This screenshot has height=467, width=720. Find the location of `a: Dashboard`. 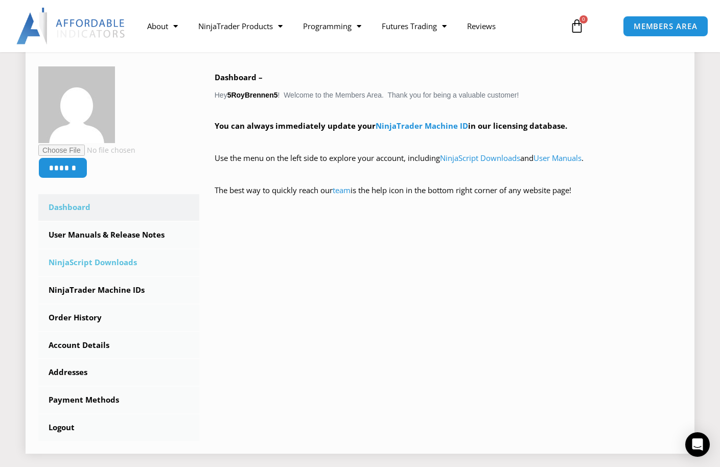

a: Dashboard is located at coordinates (118, 207).